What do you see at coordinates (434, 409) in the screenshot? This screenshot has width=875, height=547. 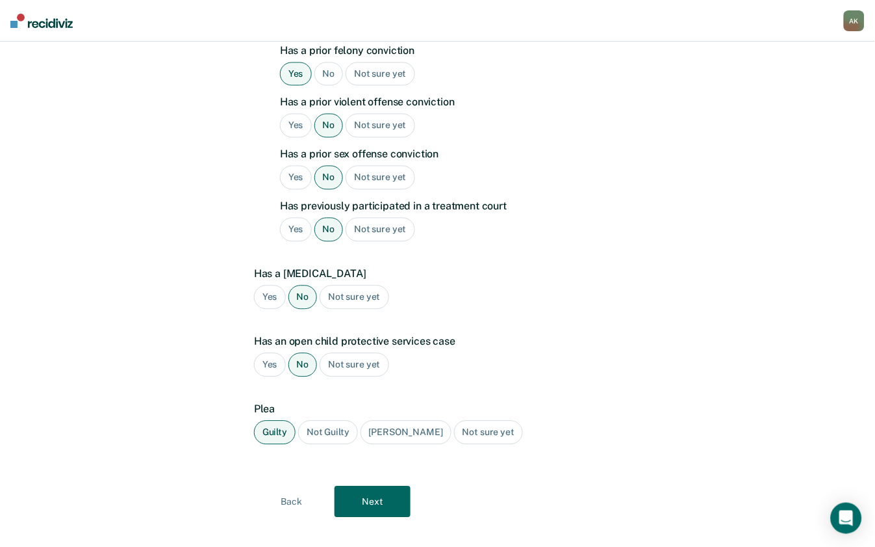 I see `label: Plea` at bounding box center [434, 409].